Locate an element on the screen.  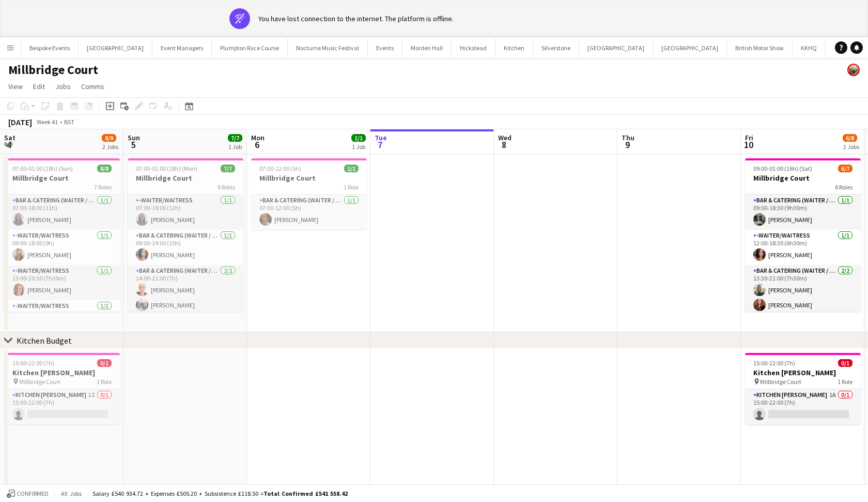
span: Edit is located at coordinates (39, 86).